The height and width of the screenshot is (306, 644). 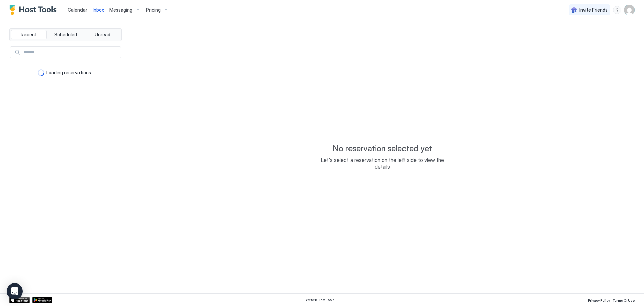 What do you see at coordinates (624, 300) in the screenshot?
I see `a: Terms Of Use` at bounding box center [624, 300].